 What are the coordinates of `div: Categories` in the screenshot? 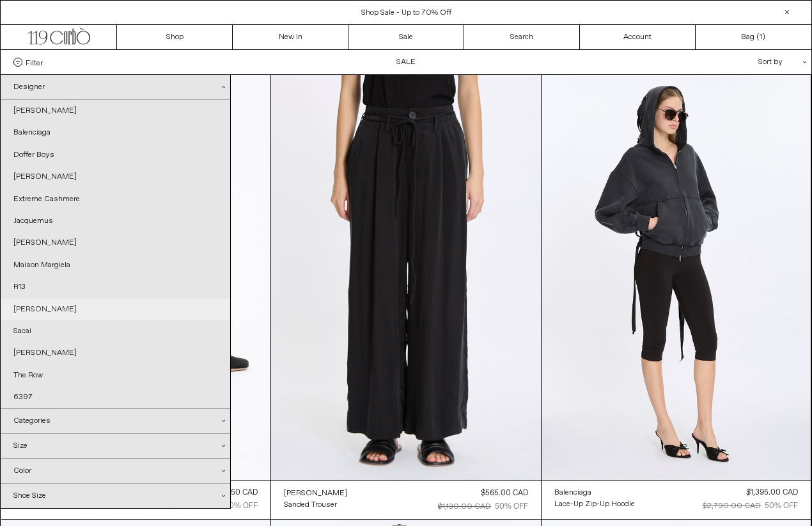 It's located at (115, 421).